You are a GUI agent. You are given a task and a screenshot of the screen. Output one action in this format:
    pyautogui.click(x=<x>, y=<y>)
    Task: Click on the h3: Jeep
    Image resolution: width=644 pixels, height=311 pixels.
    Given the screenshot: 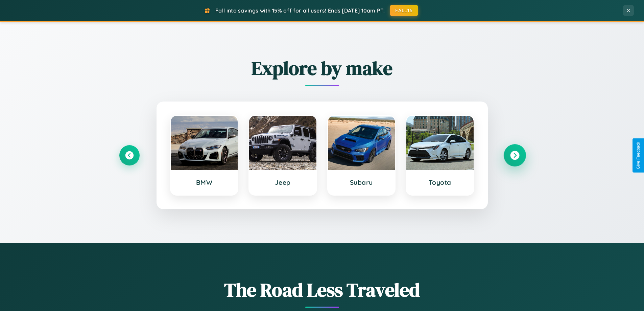 What is the action you would take?
    pyautogui.click(x=283, y=182)
    